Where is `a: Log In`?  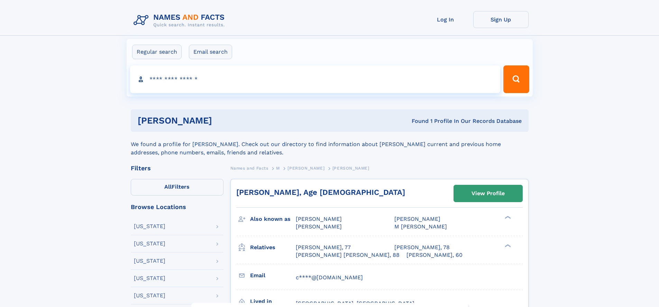 a: Log In is located at coordinates (446, 19).